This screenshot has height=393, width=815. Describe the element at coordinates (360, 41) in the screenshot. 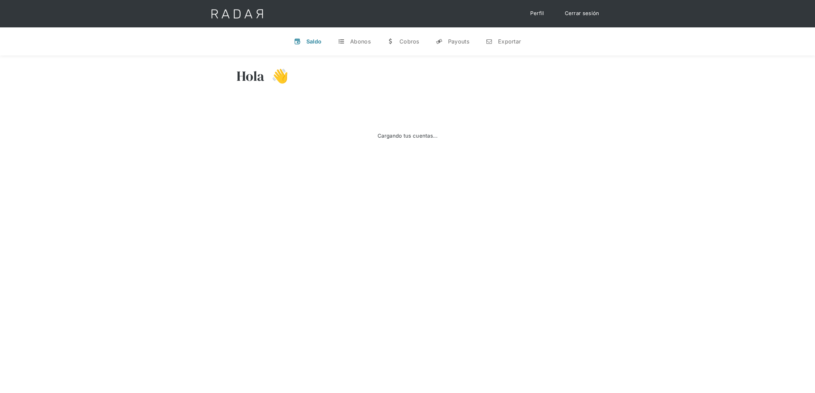

I see `div: Abonos` at that location.